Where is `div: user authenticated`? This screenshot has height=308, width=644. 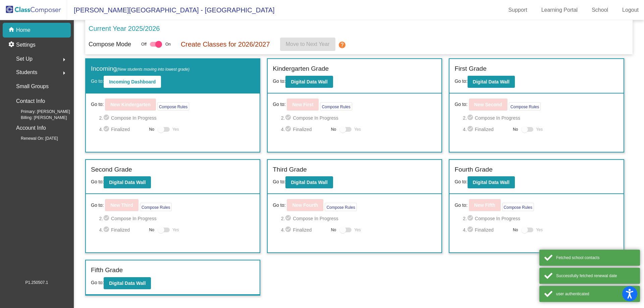 div: user authenticated is located at coordinates (595, 294).